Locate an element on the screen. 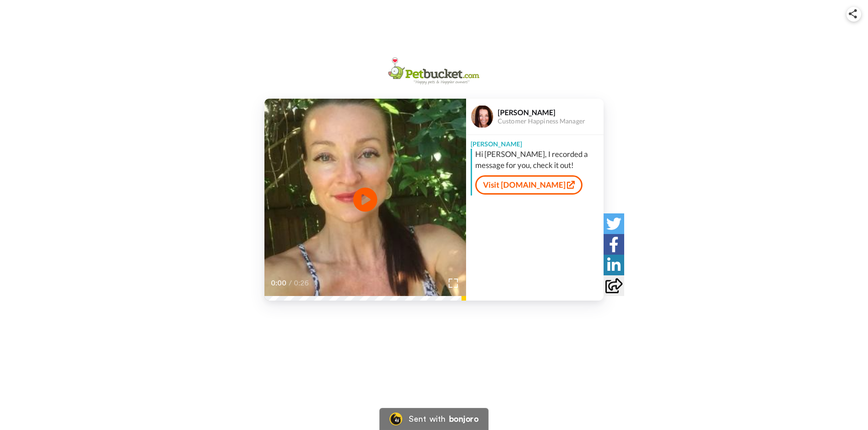 Image resolution: width=868 pixels, height=430 pixels. span: 0:26 is located at coordinates (301, 283).